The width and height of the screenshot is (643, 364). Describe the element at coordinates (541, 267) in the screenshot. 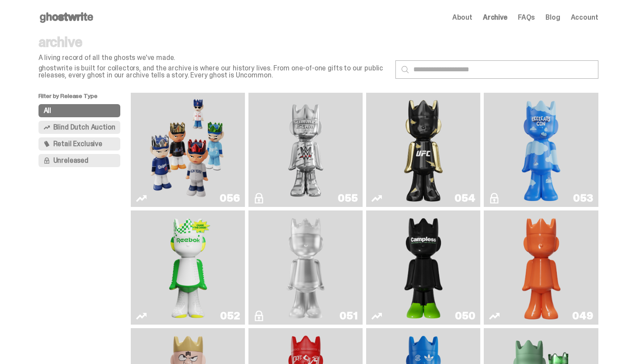

I see `img: Schrödinger's ghost: Orange Vibe` at that location.